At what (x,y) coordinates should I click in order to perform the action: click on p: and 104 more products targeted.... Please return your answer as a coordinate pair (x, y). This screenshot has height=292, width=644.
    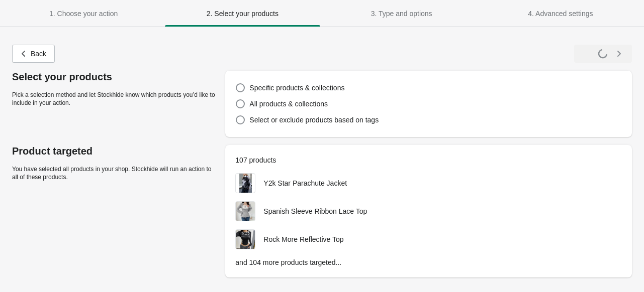
    Looking at the image, I should click on (428, 262).